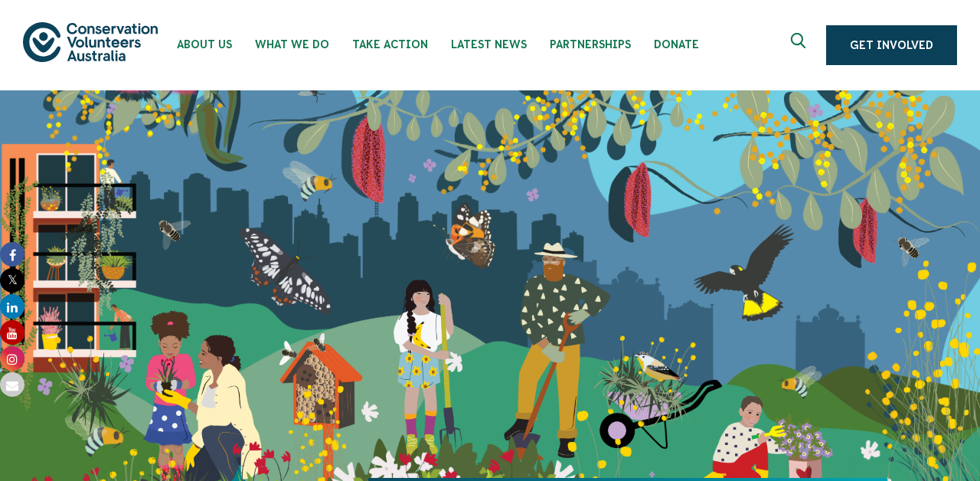 This screenshot has width=980, height=481. I want to click on span: What We Do, so click(292, 45).